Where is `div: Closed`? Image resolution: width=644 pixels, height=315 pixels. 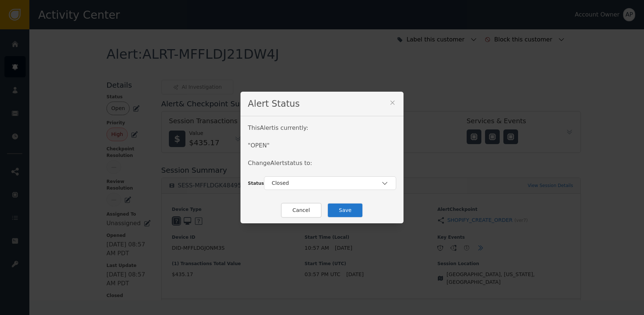
div: Closed is located at coordinates (326, 183).